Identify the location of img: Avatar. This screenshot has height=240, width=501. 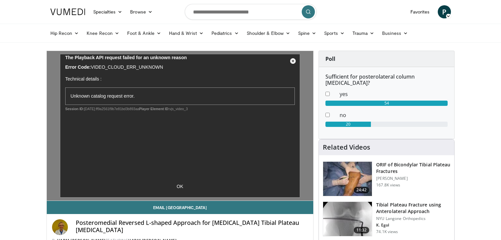
(60, 227).